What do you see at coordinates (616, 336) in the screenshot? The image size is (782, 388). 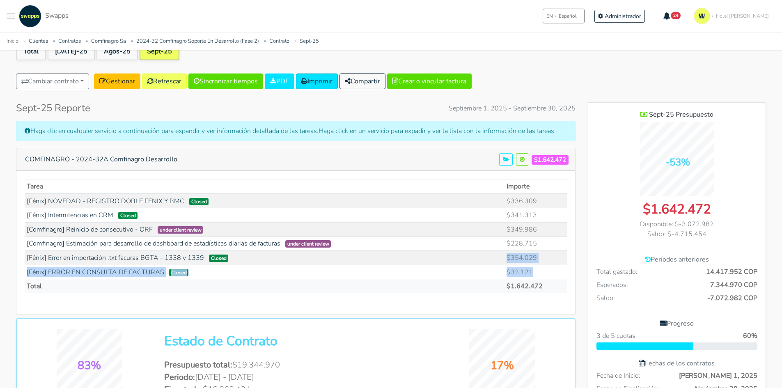 I see `span: 3 de 5 cuotas` at bounding box center [616, 336].